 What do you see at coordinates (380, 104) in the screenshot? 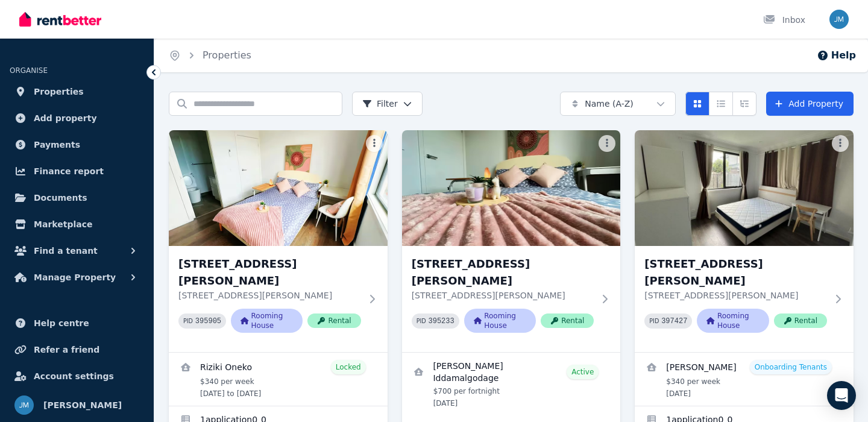
I see `span: Filter` at bounding box center [380, 104].